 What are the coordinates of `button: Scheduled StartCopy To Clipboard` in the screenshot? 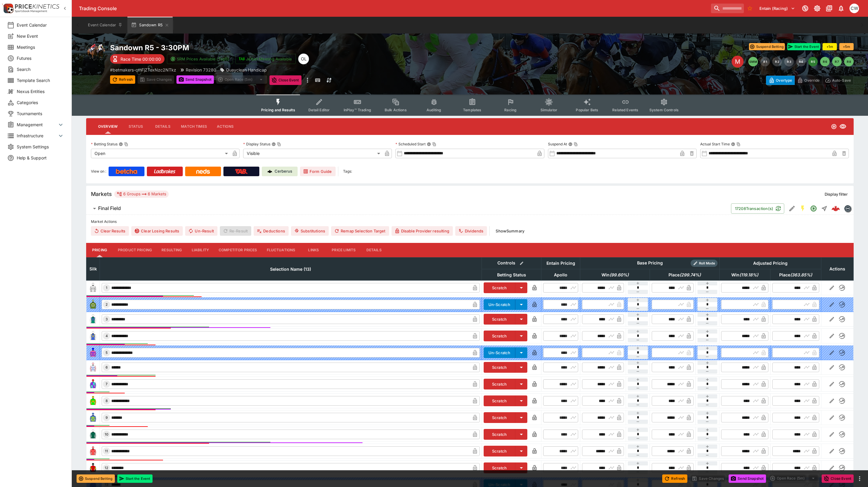 It's located at (429, 144).